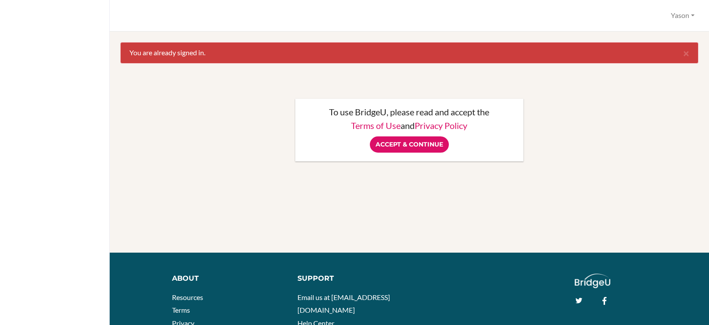  I want to click on p: To use BridgeU, please read and accept the, so click(409, 112).